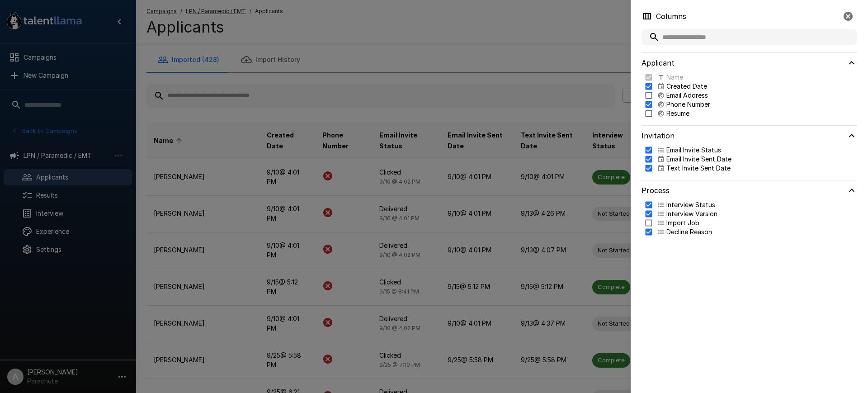 The width and height of the screenshot is (868, 393). What do you see at coordinates (682, 223) in the screenshot?
I see `p: Import Job` at bounding box center [682, 223].